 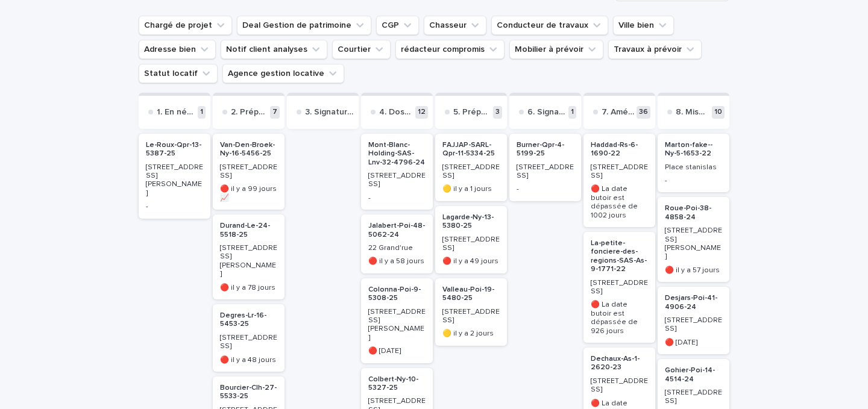 What do you see at coordinates (304, 26) in the screenshot?
I see `button: Deal Gestion de patrimoine` at bounding box center [304, 26].